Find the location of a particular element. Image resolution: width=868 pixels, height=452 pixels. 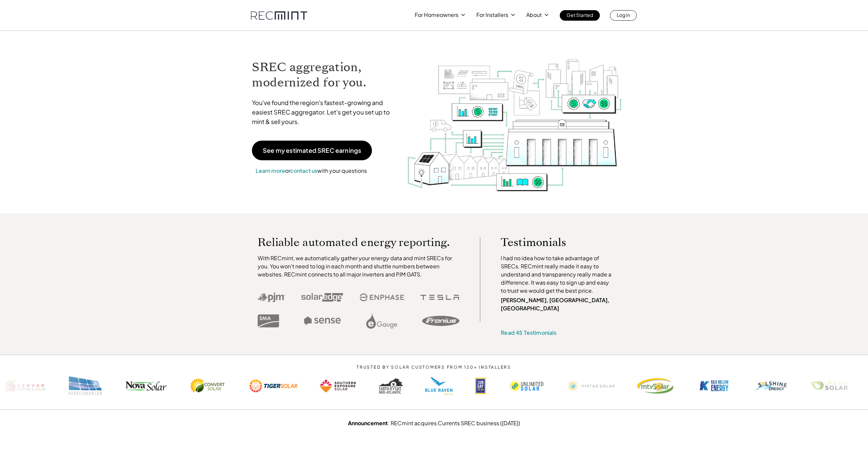

p: For Homeowners is located at coordinates (436, 15).